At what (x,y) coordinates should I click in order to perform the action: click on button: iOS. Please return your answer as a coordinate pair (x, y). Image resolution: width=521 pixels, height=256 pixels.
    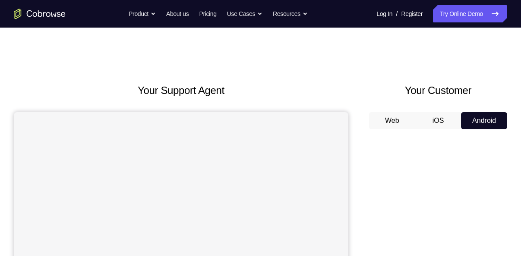
    Looking at the image, I should click on (438, 121).